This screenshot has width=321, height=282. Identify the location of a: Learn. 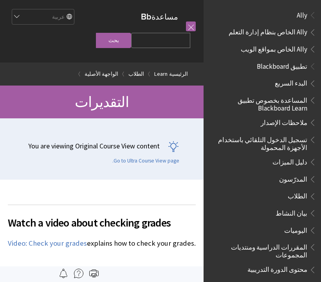
(161, 74).